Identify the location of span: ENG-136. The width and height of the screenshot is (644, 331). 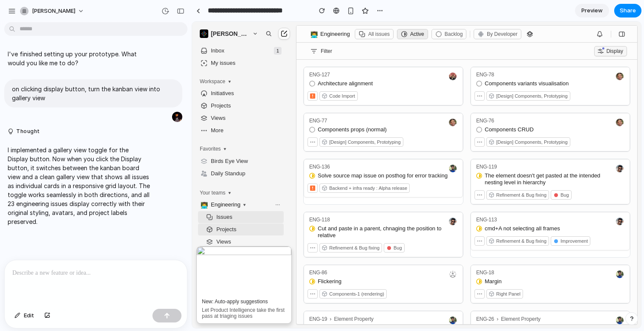
(127, 145).